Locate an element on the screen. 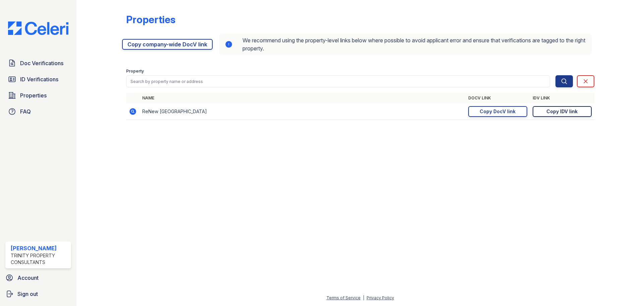  span: Account is located at coordinates (28, 277).